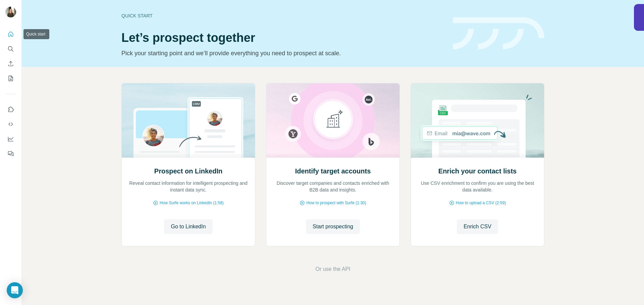  Describe the element at coordinates (333, 227) in the screenshot. I see `button: Start prospecting` at that location.